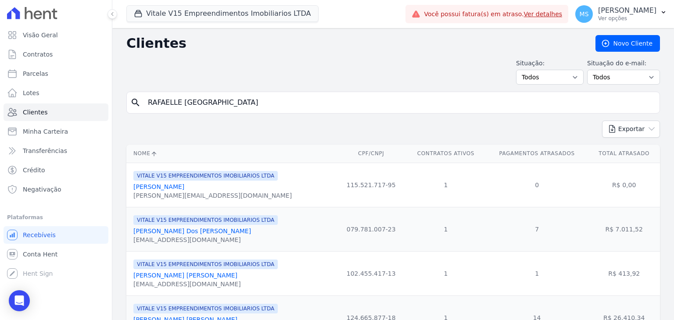 The width and height of the screenshot is (674, 320). Describe the element at coordinates (56, 93) in the screenshot. I see `a: Lotes` at that location.